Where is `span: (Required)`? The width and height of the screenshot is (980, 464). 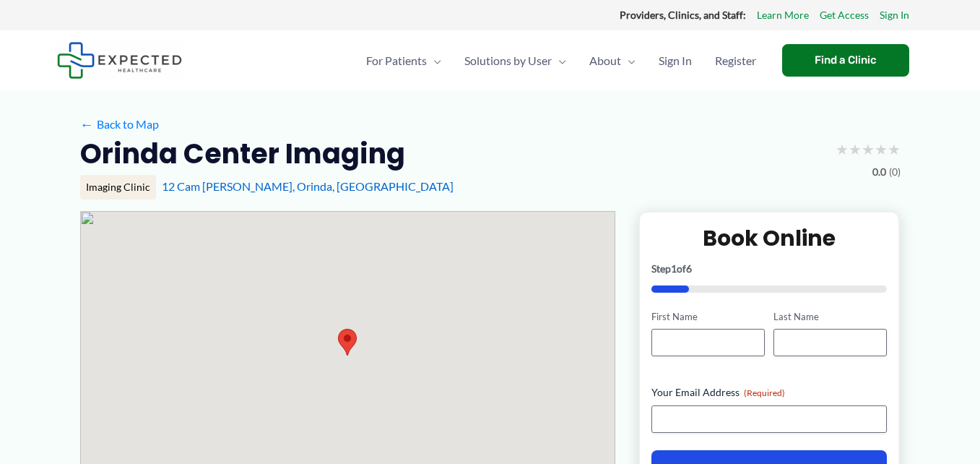
span: (Required) is located at coordinates (765, 392).